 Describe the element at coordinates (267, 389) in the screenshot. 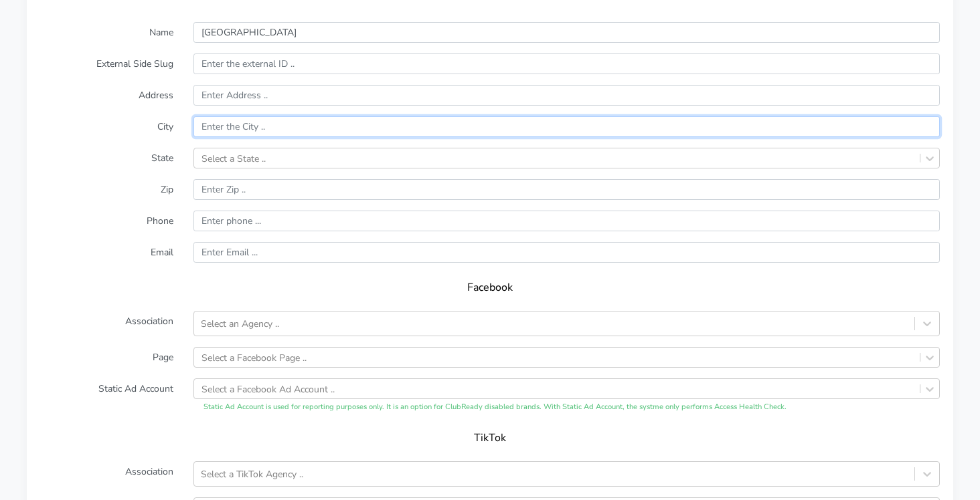

I see `div: Select a Facebook Ad Account ..` at that location.